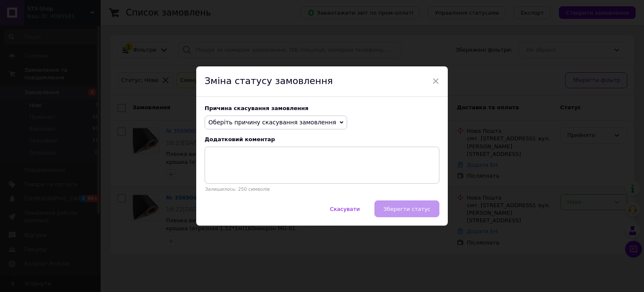 This screenshot has height=292, width=644. Describe the element at coordinates (344, 208) in the screenshot. I see `button: Скасувати` at that location.